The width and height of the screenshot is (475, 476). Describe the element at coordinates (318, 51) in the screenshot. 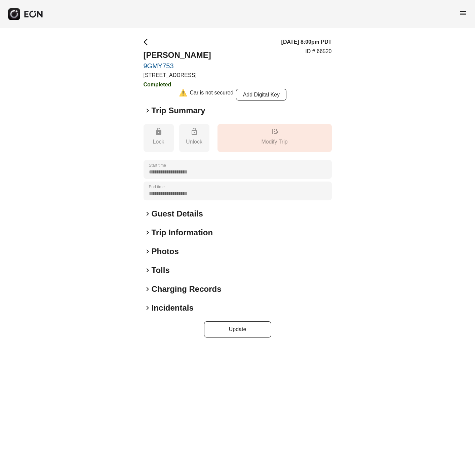

I see `p: ID # 66520` at that location.